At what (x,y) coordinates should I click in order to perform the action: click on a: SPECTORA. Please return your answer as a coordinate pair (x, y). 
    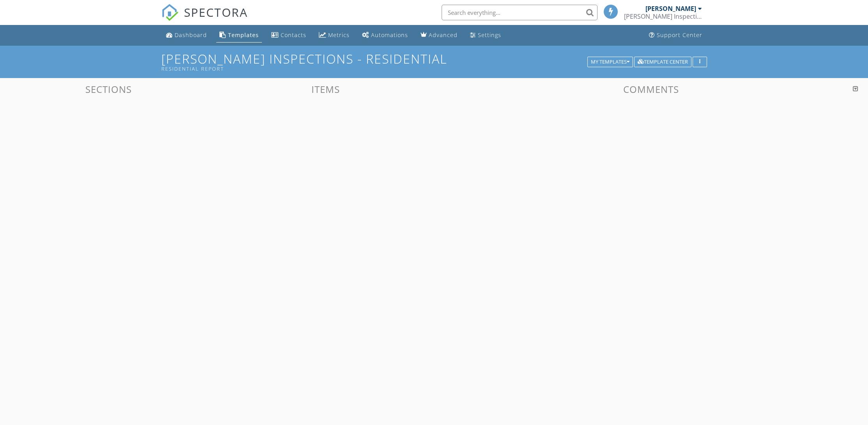
    Looking at the image, I should click on (204, 19).